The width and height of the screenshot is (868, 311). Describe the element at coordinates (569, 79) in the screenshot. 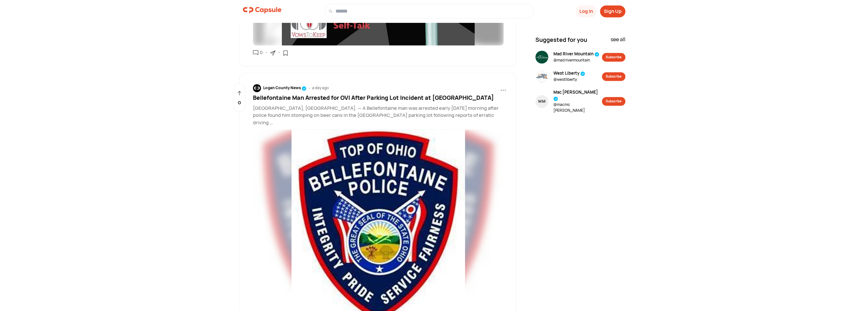

I see `span: @ westliberty` at that location.